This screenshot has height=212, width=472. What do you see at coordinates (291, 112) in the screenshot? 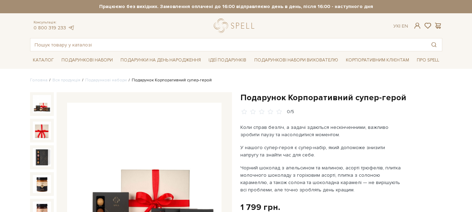
I see `div: 0/5` at bounding box center [291, 112].